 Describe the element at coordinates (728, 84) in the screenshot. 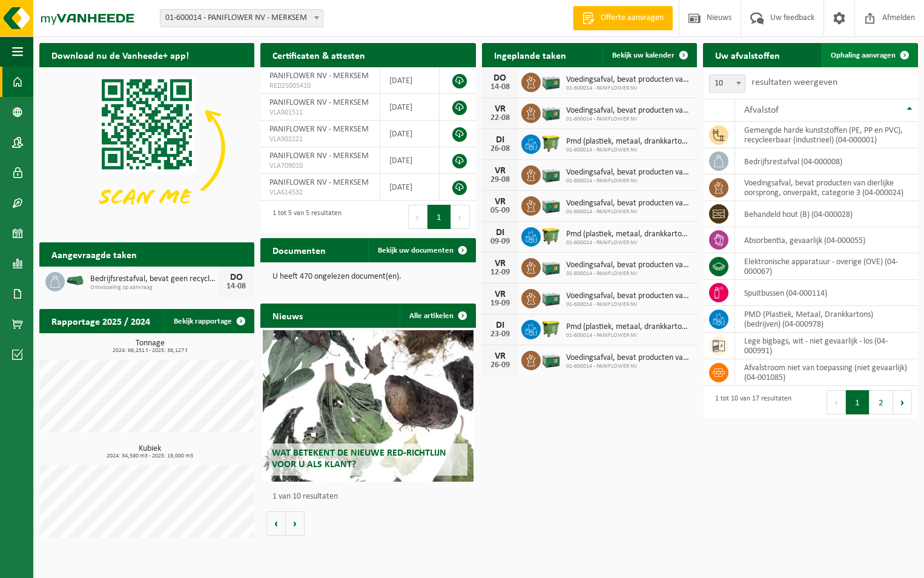

I see `span: 10` at that location.